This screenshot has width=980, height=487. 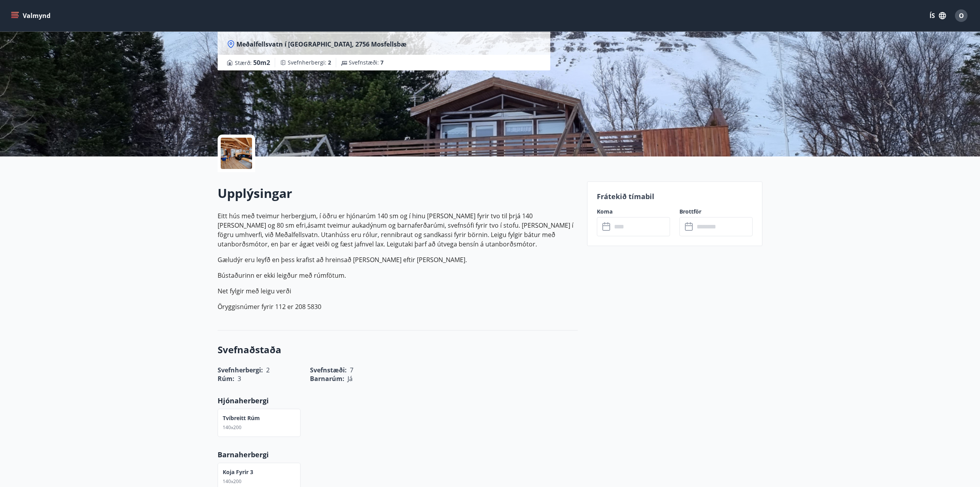 What do you see at coordinates (398, 291) in the screenshot?
I see `p: Net fylgir með leigu verði` at bounding box center [398, 291].